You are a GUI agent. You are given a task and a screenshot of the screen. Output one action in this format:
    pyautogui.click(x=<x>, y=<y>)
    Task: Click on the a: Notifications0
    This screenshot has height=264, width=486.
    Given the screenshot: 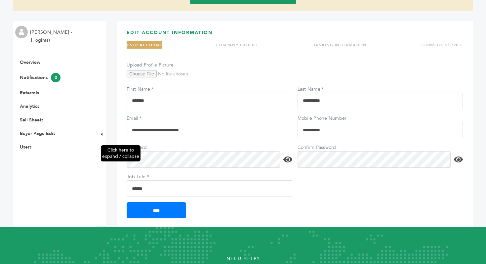 What is the action you would take?
    pyautogui.click(x=40, y=77)
    